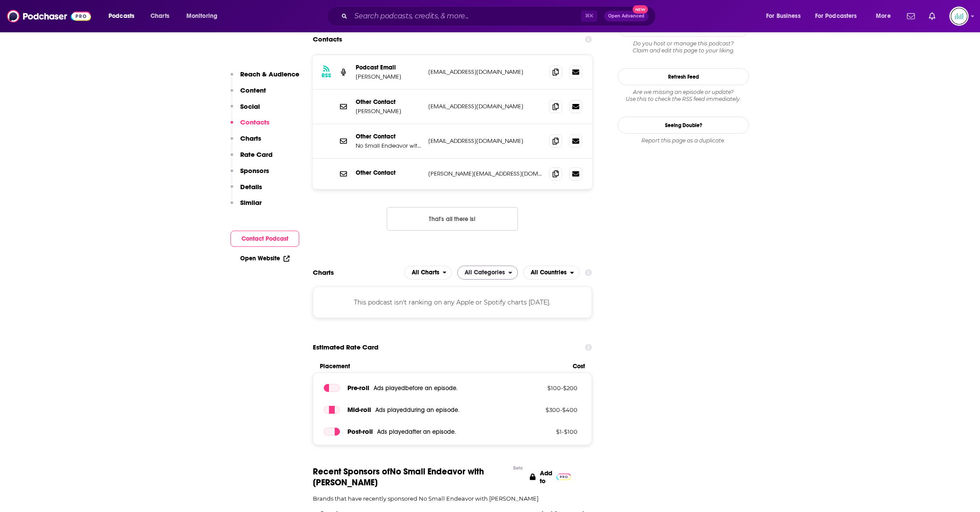  Describe the element at coordinates (327, 40) in the screenshot. I see `h2: Contacts` at that location.